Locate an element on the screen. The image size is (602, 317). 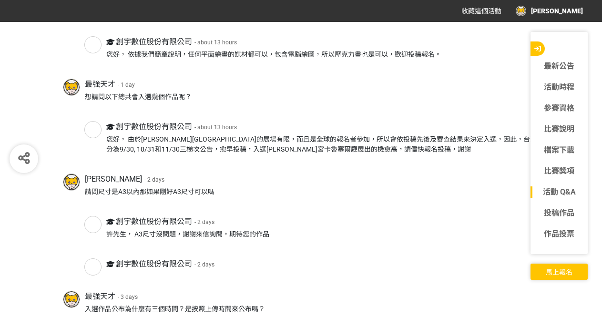
a: 活動時程 is located at coordinates (559, 87).